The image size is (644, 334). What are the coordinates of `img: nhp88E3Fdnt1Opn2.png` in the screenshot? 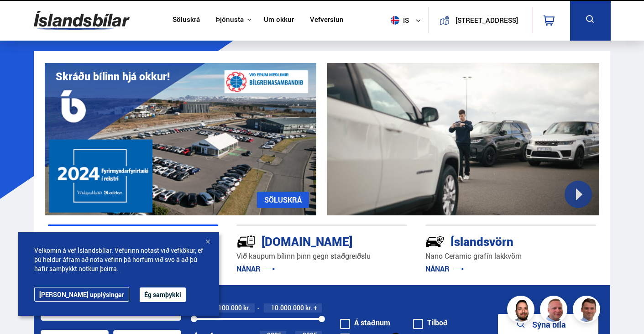 It's located at (522, 310).